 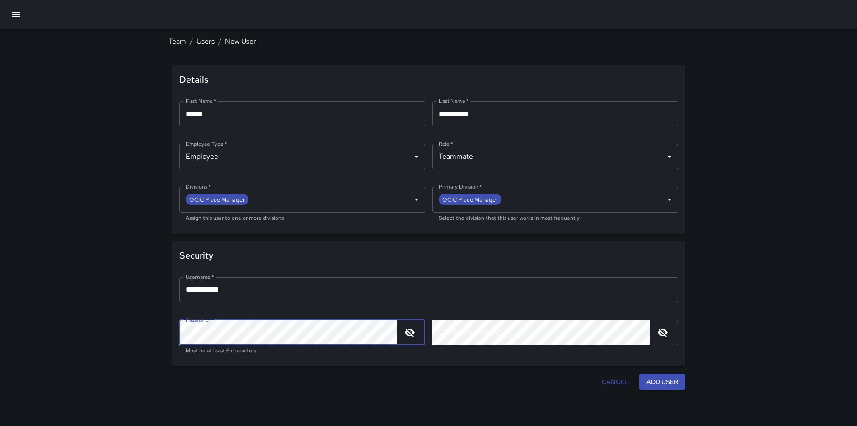 I want to click on label: Divisions, so click(x=198, y=187).